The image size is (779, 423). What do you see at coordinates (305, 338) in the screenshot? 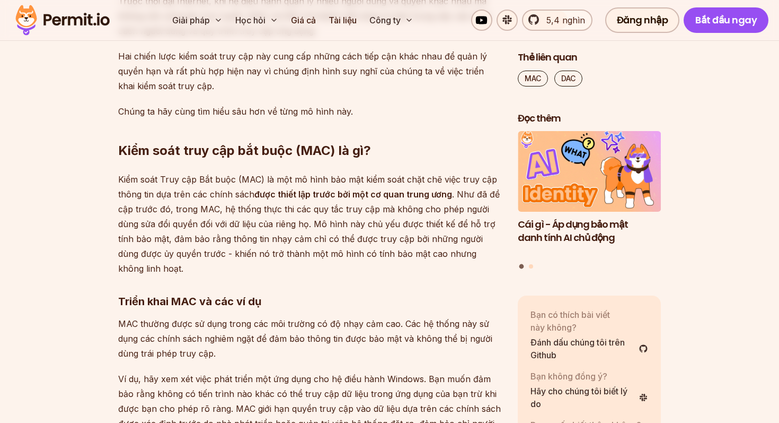
I see `font: MAC thường được sử dụng trong các môi trường có độ nhạy cảm cao. Các hệ thống này sử dụng các chí...` at bounding box center [305, 338].